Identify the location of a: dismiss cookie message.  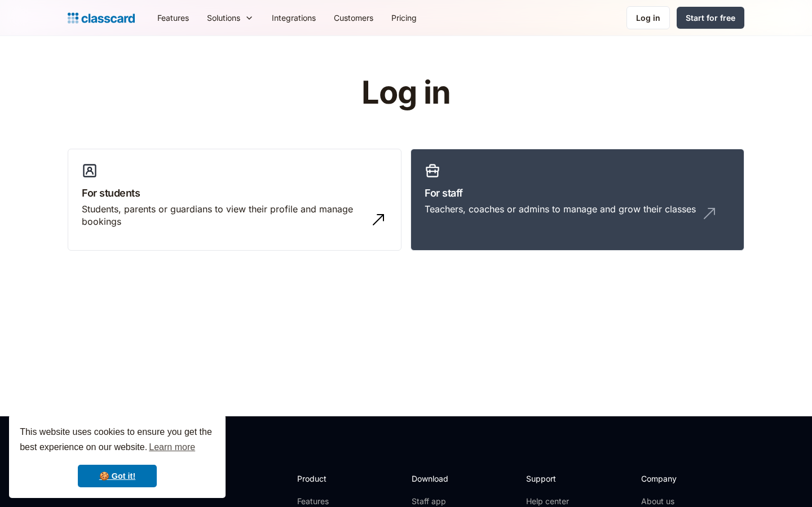
(118, 476).